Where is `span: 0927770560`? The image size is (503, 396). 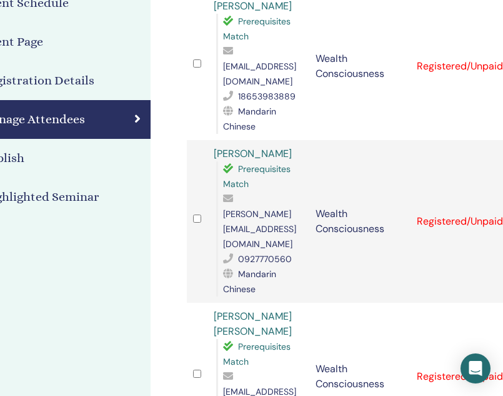
span: 0927770560 is located at coordinates (265, 259).